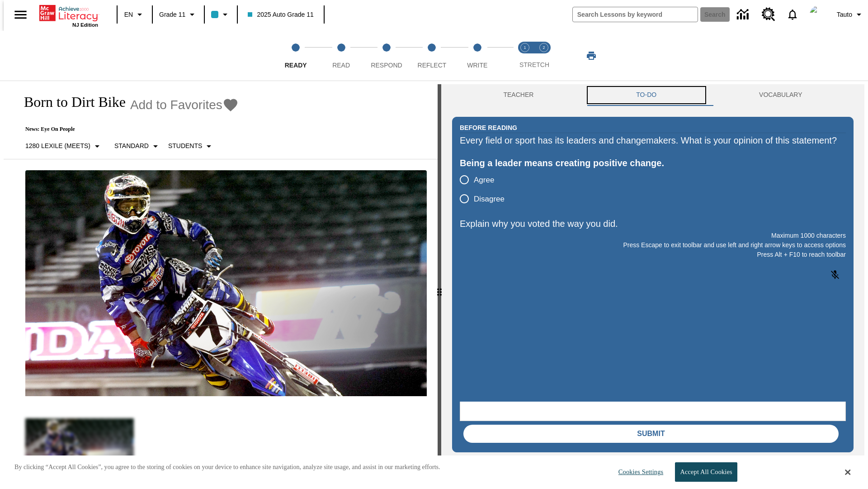 The width and height of the screenshot is (868, 489). I want to click on span: Disagree, so click(489, 199).